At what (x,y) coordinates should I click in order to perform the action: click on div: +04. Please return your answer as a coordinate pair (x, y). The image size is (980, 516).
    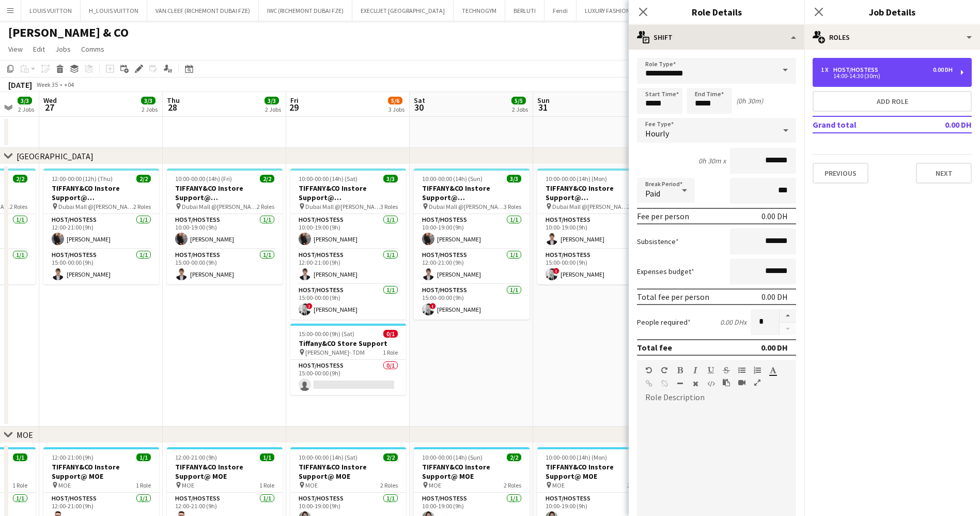
    Looking at the image, I should click on (69, 84).